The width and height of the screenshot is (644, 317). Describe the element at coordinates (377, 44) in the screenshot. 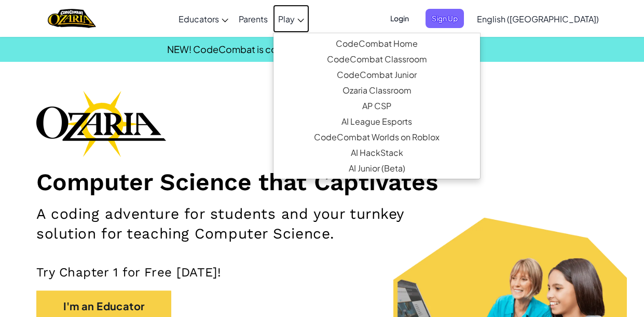

I see `a: CodeCombat HomeWith access to all 530 levels and exclusive features like pets, premium only items...` at that location.